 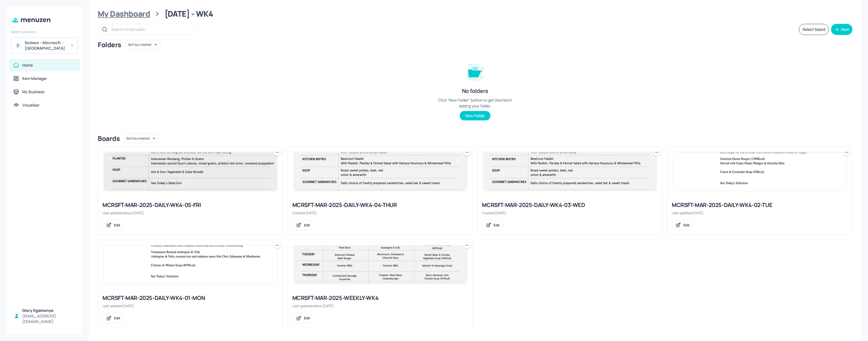 What do you see at coordinates (190, 298) in the screenshot?
I see `div: MCRSFT-MAR-2025-DAILY-WK4-01-MON` at bounding box center [190, 298].